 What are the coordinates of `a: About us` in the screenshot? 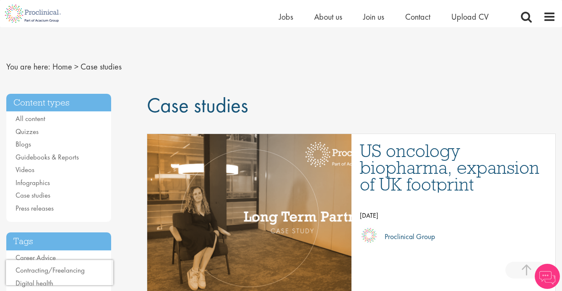 It's located at (328, 17).